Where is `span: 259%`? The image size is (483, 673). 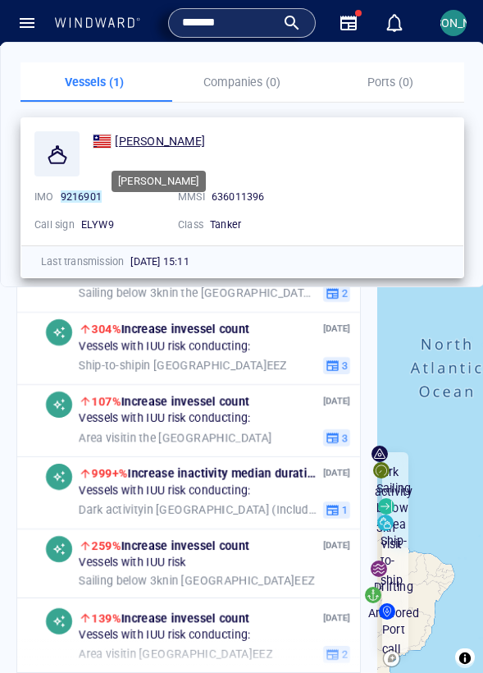 span: 259% is located at coordinates (107, 546).